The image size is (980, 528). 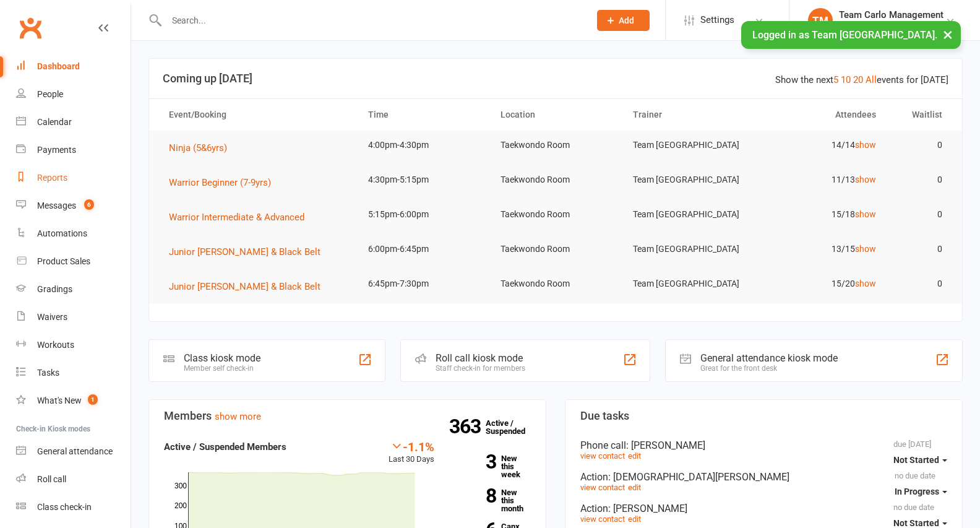 I want to click on input: Search..., so click(x=372, y=21).